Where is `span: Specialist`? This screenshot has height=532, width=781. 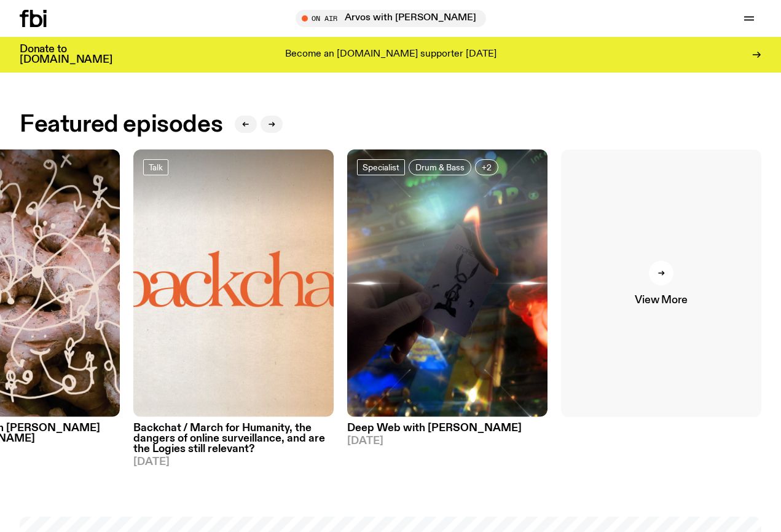 span: Specialist is located at coordinates (382, 166).